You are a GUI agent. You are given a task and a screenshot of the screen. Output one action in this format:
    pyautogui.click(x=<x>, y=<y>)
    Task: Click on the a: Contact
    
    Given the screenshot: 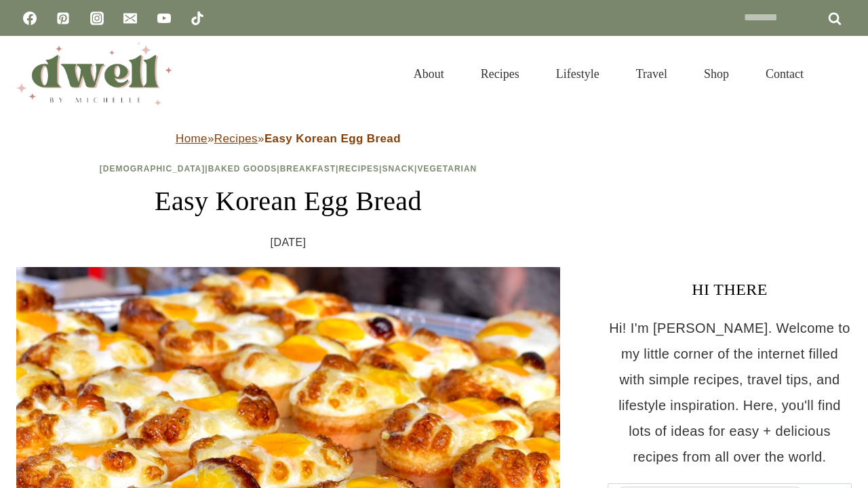 What is the action you would take?
    pyautogui.click(x=785, y=74)
    